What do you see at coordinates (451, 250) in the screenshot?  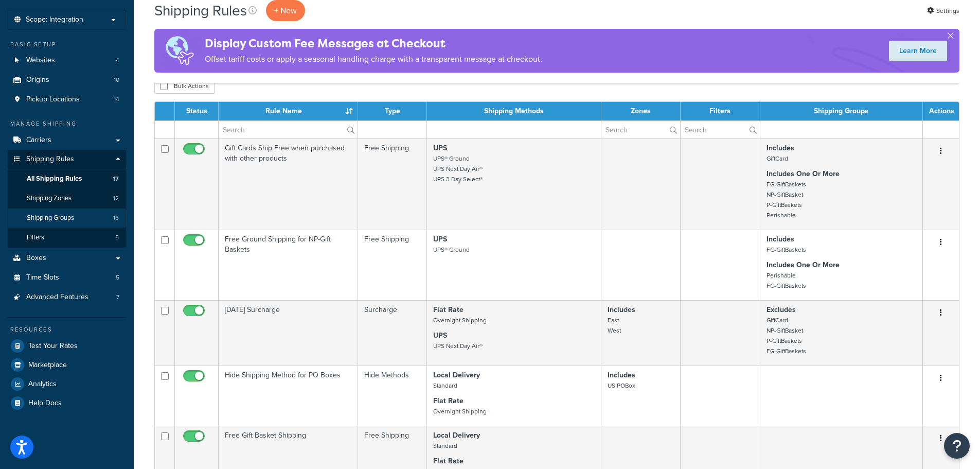 I see `small: UPS® Ground` at bounding box center [451, 250].